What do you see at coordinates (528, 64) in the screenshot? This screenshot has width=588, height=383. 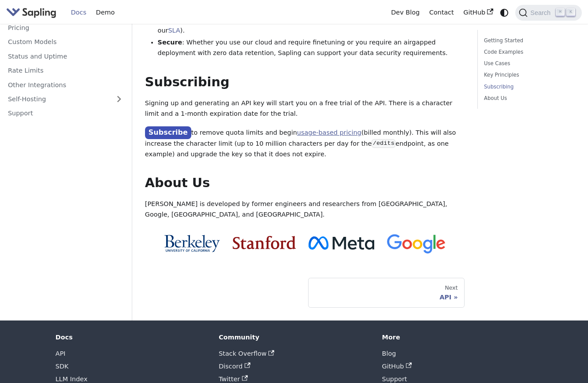 I see `a: Use Cases` at bounding box center [528, 64].